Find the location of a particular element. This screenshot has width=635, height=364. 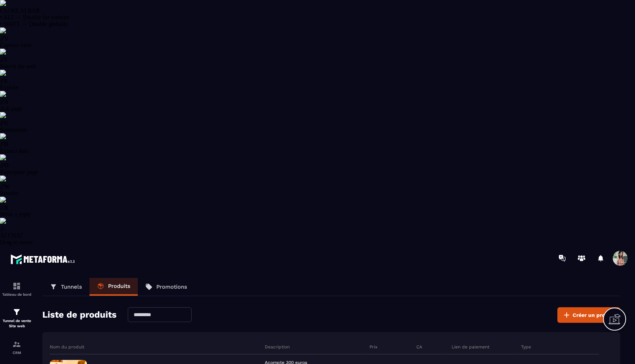

a: Promotions is located at coordinates (166, 287).